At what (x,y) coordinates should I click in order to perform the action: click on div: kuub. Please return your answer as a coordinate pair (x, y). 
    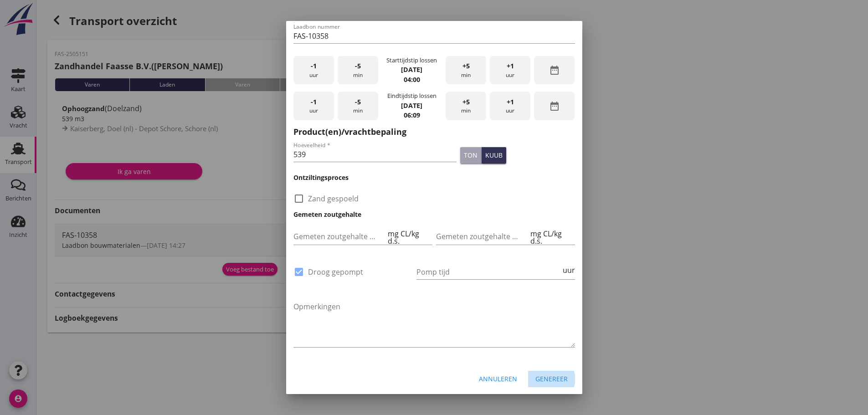
    Looking at the image, I should click on (494, 154).